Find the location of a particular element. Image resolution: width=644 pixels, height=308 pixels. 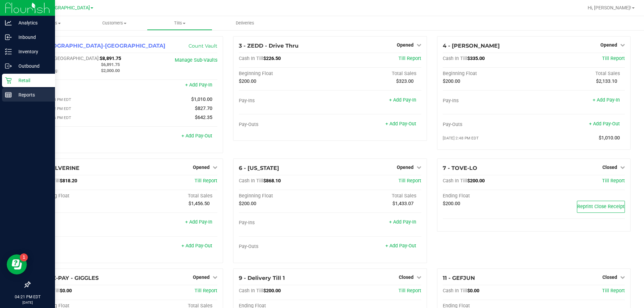

a: Count Vault is located at coordinates (203, 46).